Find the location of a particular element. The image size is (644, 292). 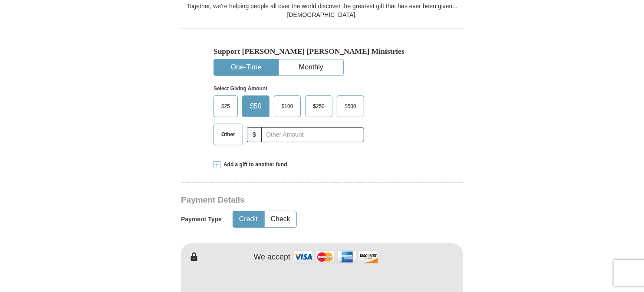

span: $500 is located at coordinates (350, 106).